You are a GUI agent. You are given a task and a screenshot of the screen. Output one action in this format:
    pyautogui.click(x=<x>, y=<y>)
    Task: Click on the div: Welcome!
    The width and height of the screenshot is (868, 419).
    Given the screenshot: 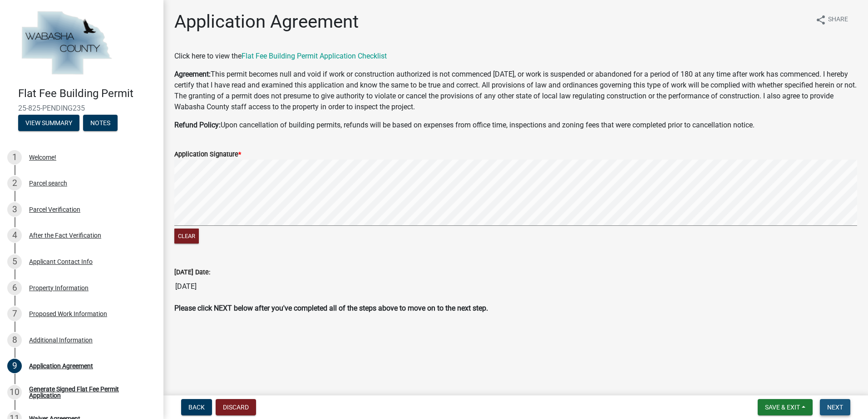 What is the action you would take?
    pyautogui.click(x=42, y=158)
    